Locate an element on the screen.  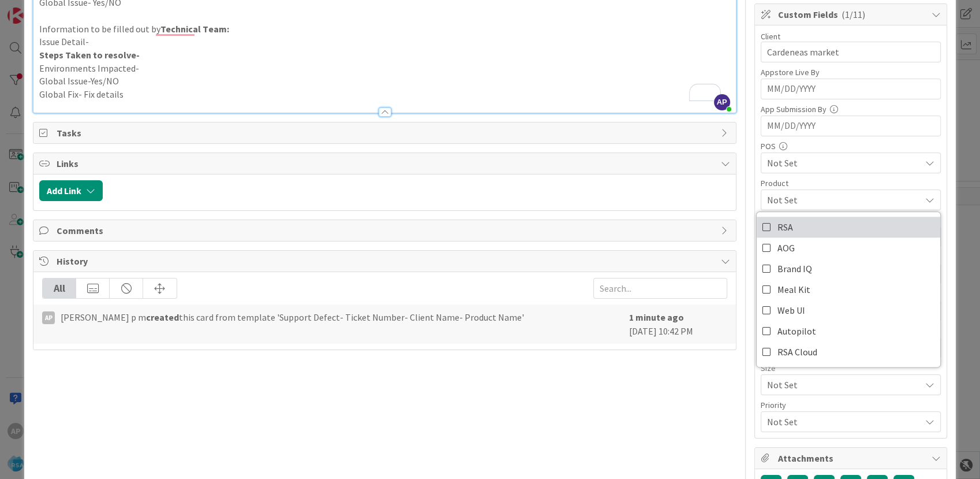
strong: Technical Team: is located at coordinates (195, 29).